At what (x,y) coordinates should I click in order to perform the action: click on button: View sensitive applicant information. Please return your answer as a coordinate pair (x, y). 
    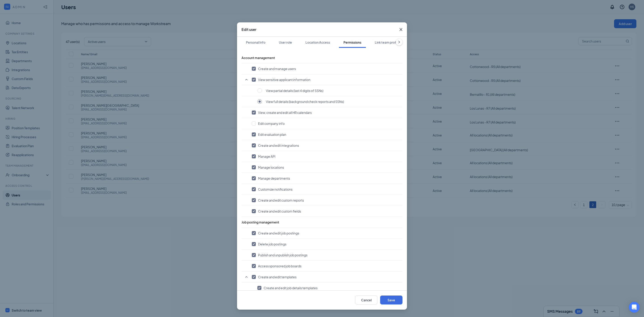
    Looking at the image, I should click on (326, 80).